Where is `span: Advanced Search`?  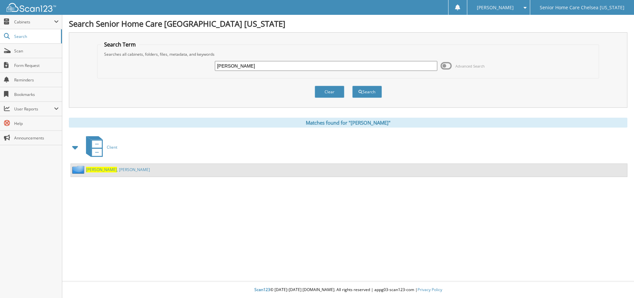
span: Advanced Search is located at coordinates (470, 66).